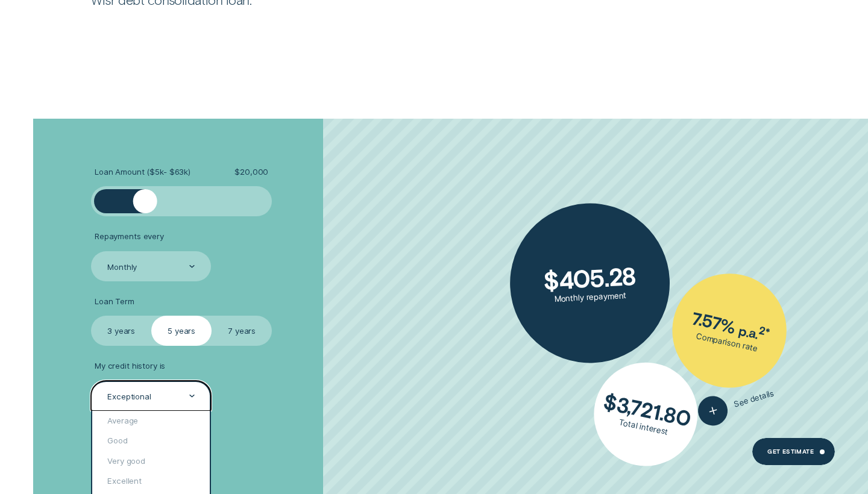 The height and width of the screenshot is (494, 868). I want to click on label: 7 years, so click(241, 331).